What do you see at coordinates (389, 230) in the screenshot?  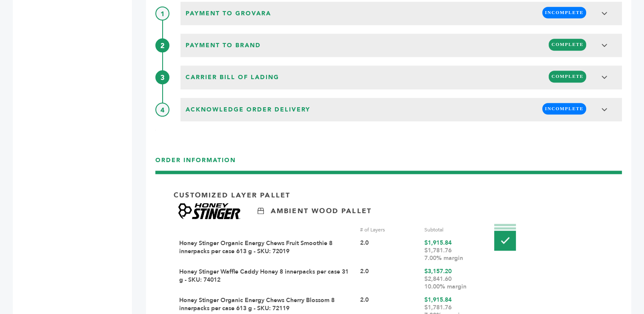 I see `div: # of Layers` at bounding box center [389, 230].